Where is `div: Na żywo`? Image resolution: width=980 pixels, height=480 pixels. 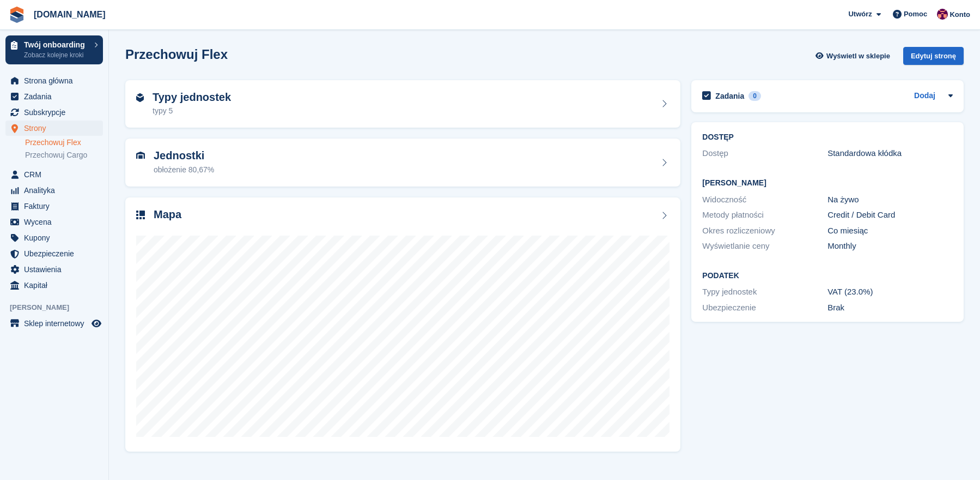
div: Na żywo is located at coordinates (890, 199).